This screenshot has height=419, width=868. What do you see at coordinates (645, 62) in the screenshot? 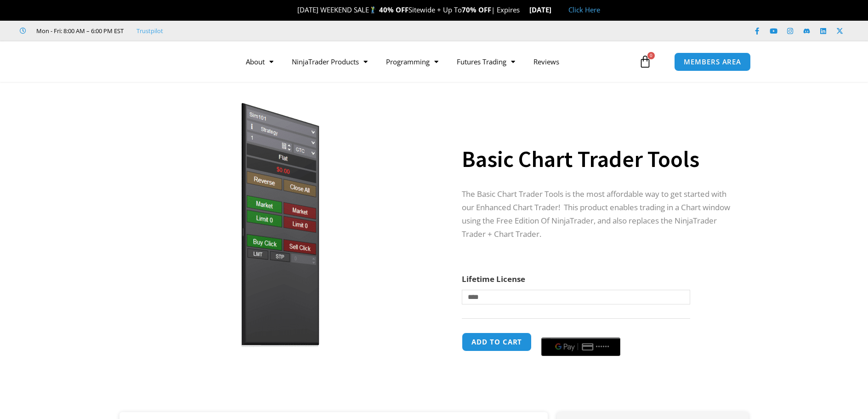
I see `a: 0` at bounding box center [645, 62].